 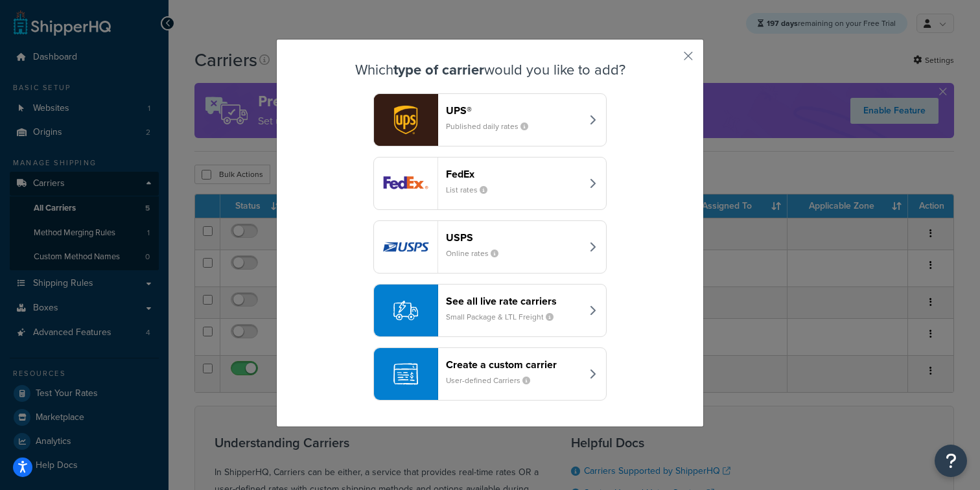 I want to click on header: Create a custom carrier, so click(x=514, y=365).